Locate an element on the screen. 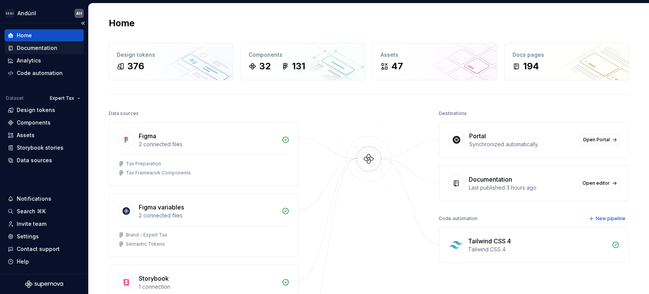 Image resolution: width=649 pixels, height=294 pixels. a: Components32131 is located at coordinates (303, 62).